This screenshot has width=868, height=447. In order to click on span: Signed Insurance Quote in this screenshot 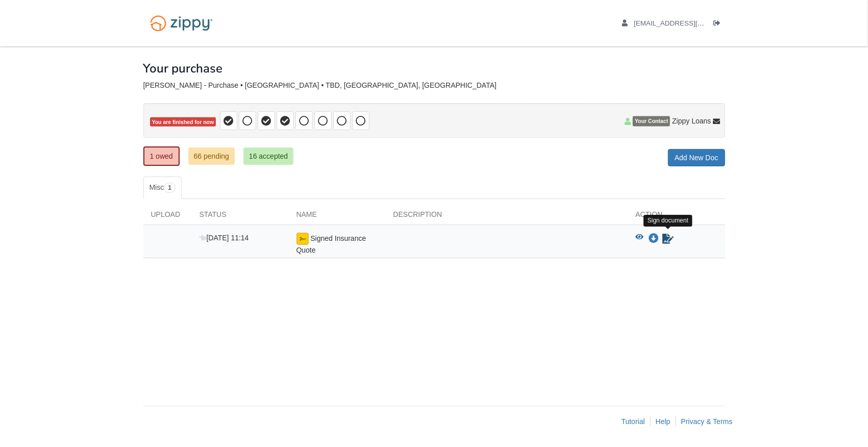, I will do `click(331, 244)`.